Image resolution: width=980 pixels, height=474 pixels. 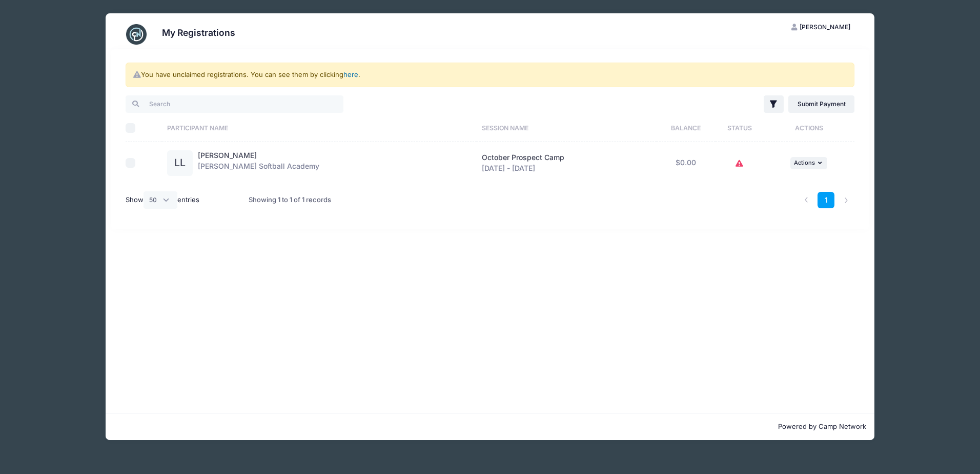 I want to click on a: 1, so click(x=826, y=200).